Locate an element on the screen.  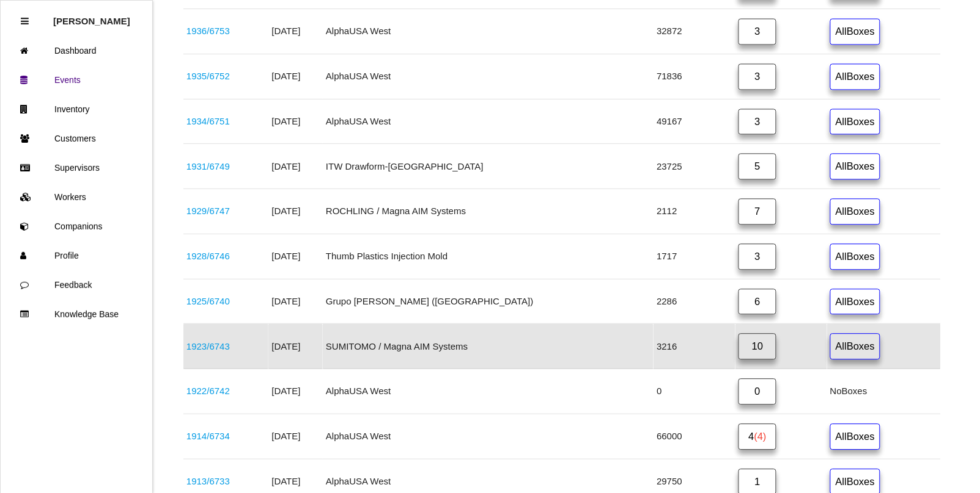
td: 0 is located at coordinates (694, 392).